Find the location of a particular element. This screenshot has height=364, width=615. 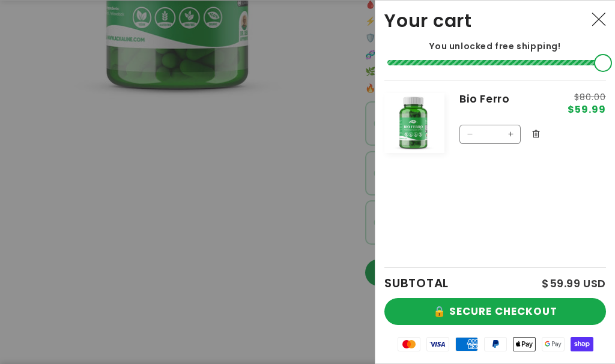

p: $59.99 USD is located at coordinates (574, 284).